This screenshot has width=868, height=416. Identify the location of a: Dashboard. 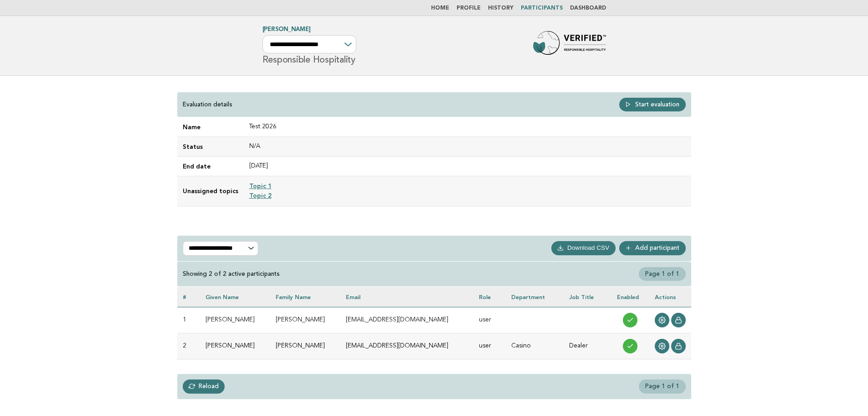
(588, 8).